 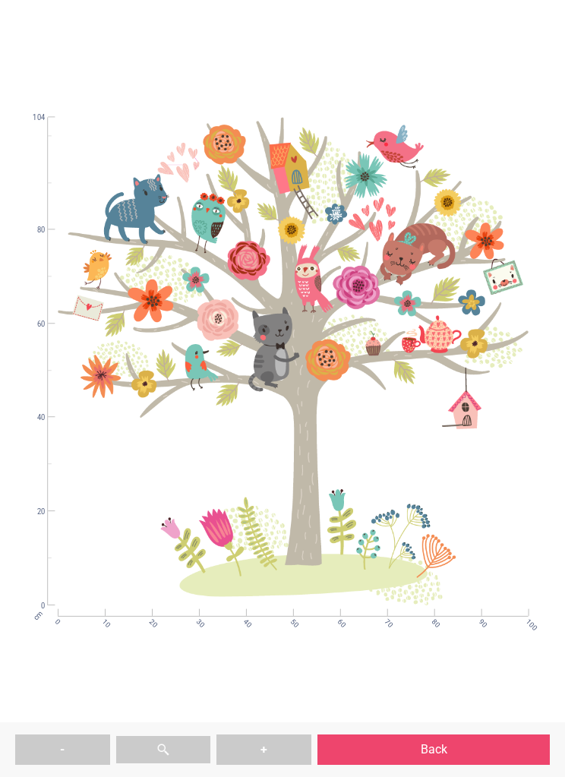 I want to click on span: 104, so click(x=32, y=118).